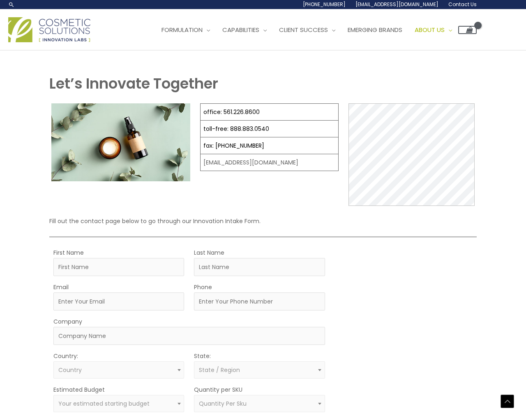 The height and width of the screenshot is (420, 526). What do you see at coordinates (182, 30) in the screenshot?
I see `span: Formulation` at bounding box center [182, 30].